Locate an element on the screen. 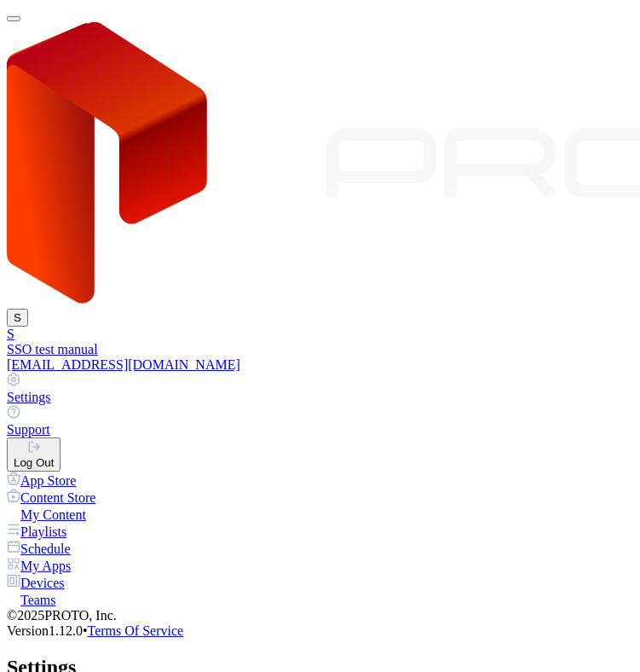  a: My Content is located at coordinates (320, 514).